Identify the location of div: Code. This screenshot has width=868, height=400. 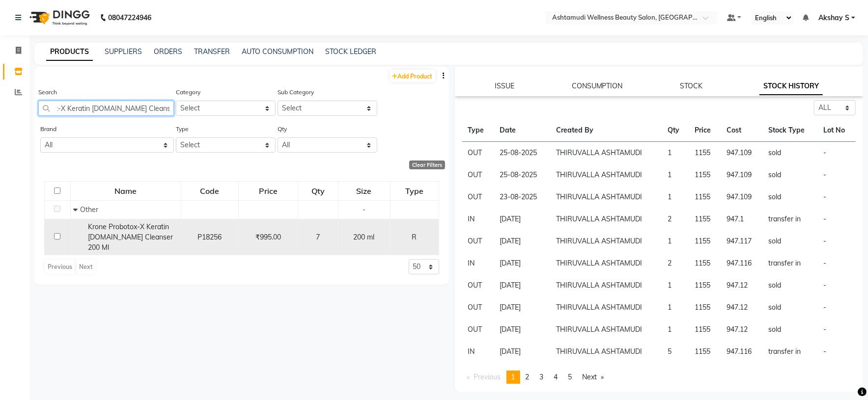
(210, 191).